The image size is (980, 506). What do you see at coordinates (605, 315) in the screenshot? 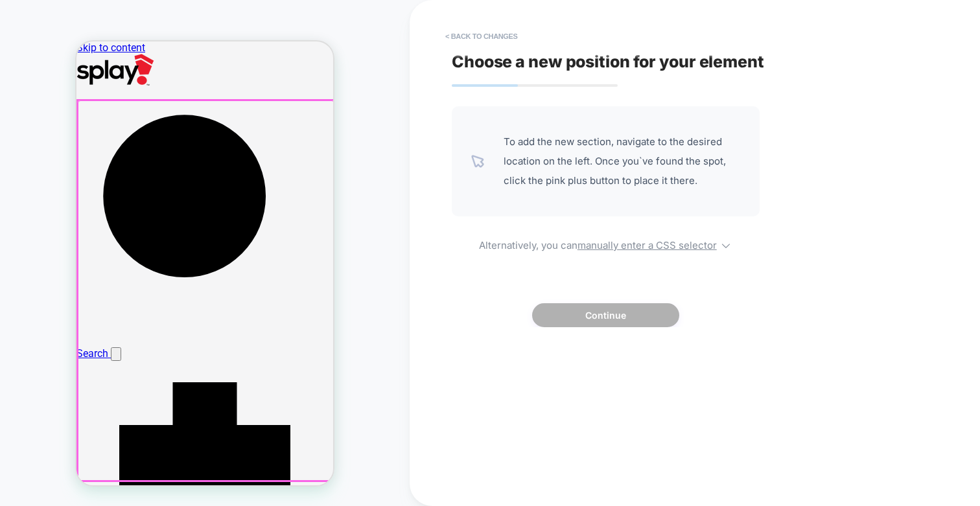
I see `button: Continue` at bounding box center [605, 315].